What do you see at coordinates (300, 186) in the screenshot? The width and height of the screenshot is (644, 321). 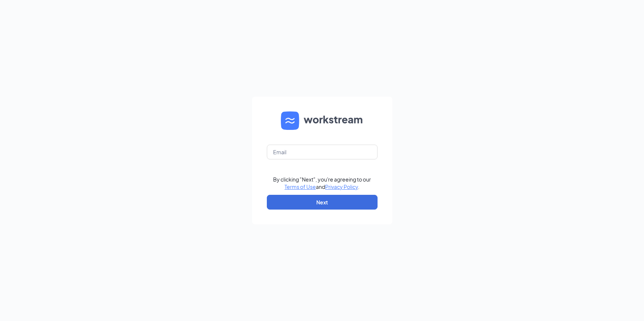 I see `a: Terms of Use` at bounding box center [300, 186].